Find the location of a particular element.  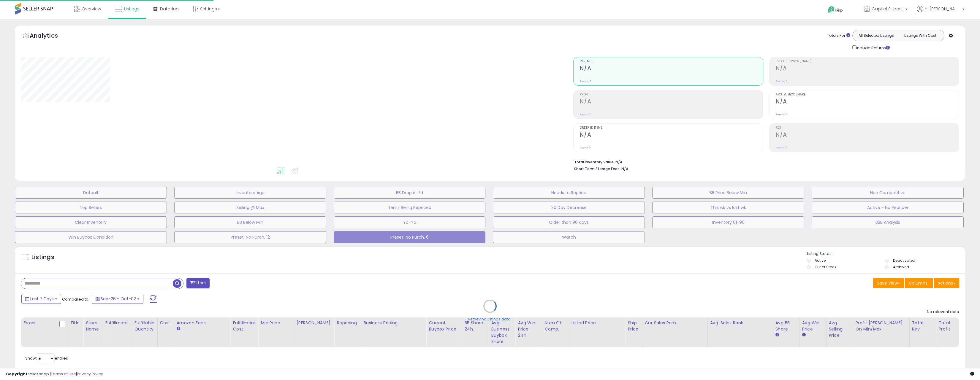

button: Needs to Reprice is located at coordinates (569, 193).